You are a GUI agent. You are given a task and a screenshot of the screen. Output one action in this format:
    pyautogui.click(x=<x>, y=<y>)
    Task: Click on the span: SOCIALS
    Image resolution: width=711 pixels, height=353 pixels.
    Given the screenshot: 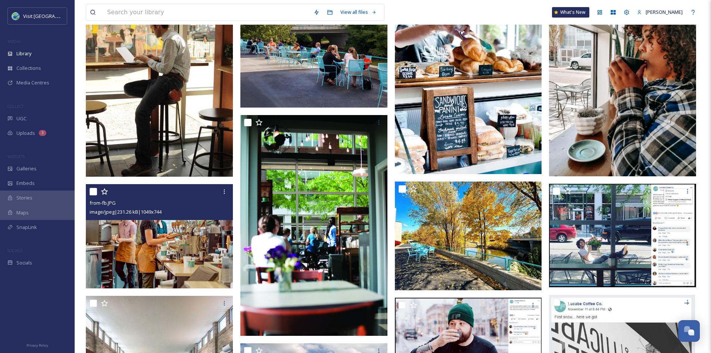 What is the action you would take?
    pyautogui.click(x=15, y=250)
    